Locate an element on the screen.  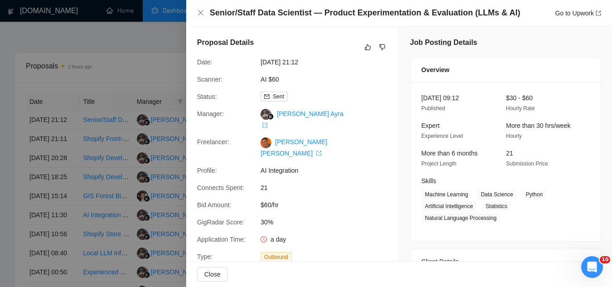
span: Submission Price is located at coordinates (527, 163).